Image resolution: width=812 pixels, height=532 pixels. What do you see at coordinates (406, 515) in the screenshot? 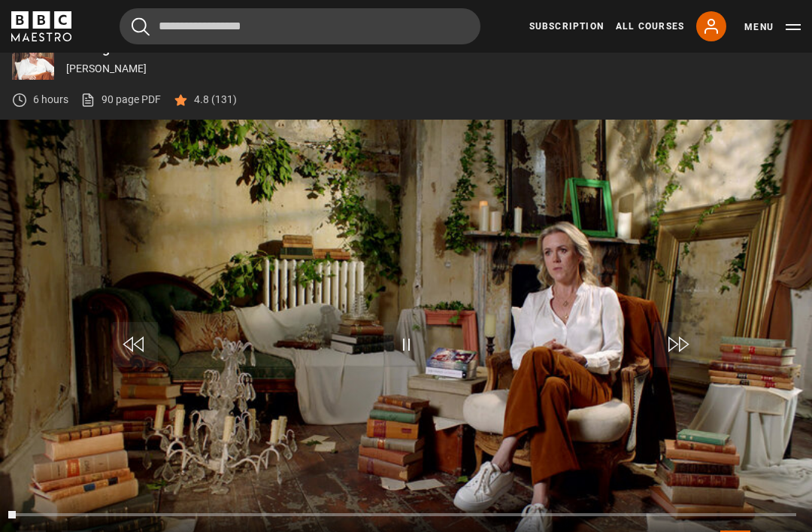
I see `div: Progress Bar` at bounding box center [406, 515].